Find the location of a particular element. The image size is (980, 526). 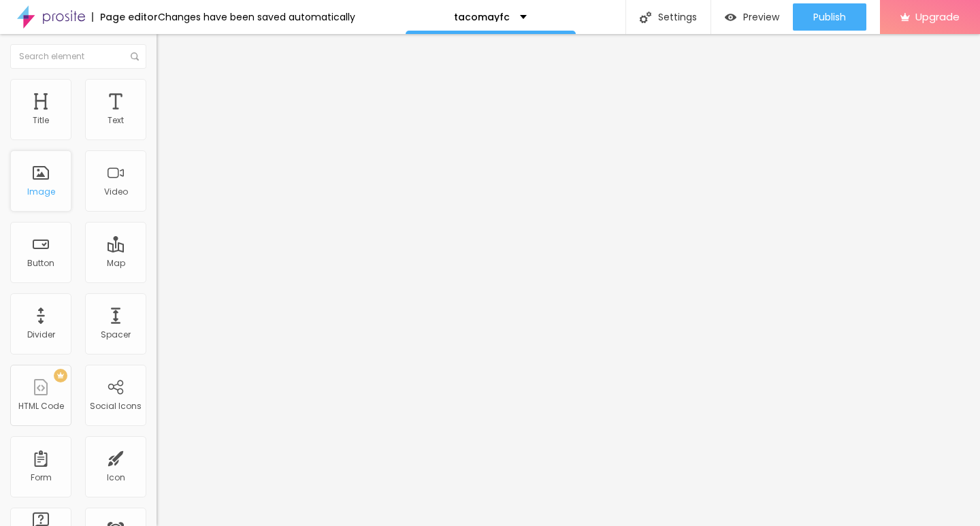

div: Form is located at coordinates (40, 478).